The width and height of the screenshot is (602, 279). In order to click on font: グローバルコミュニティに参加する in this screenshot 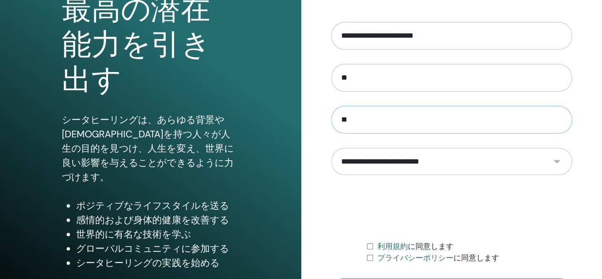, I will do `click(152, 248)`.